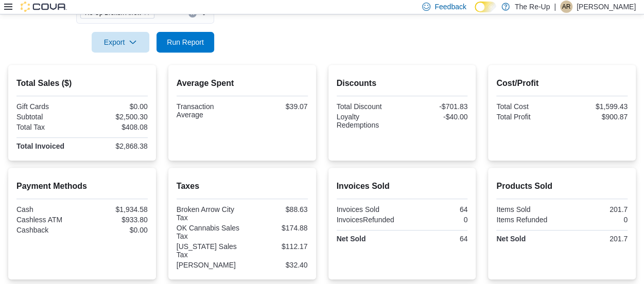  I want to click on div: $2,500.30, so click(116, 117).